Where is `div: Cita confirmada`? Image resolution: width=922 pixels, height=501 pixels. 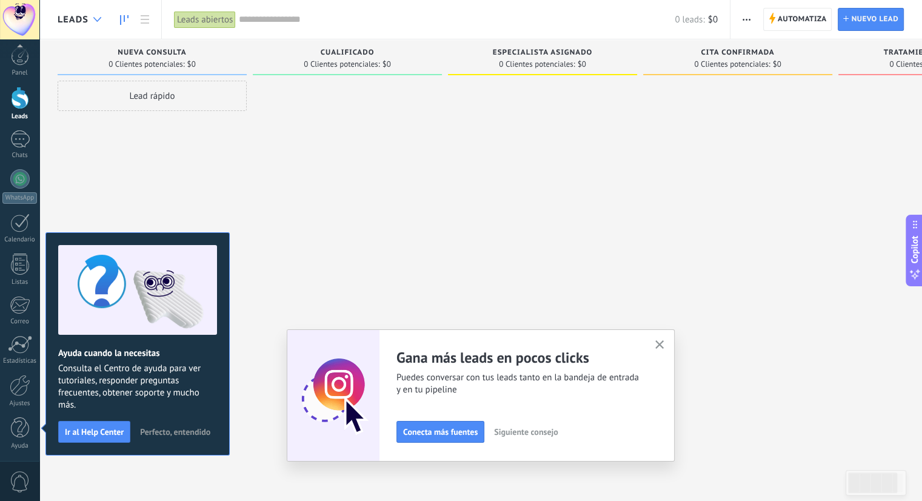 div: Cita confirmada is located at coordinates (738, 53).